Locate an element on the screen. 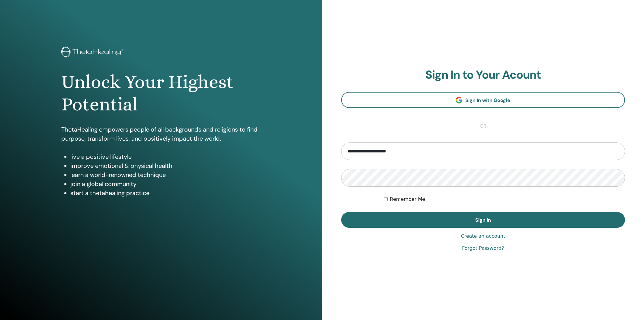  a: Create an account is located at coordinates (483, 236).